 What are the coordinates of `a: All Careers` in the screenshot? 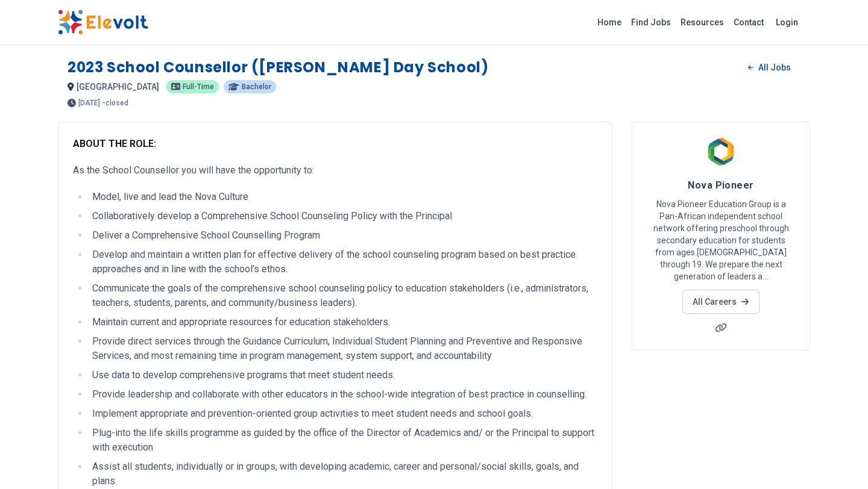 It's located at (720, 302).